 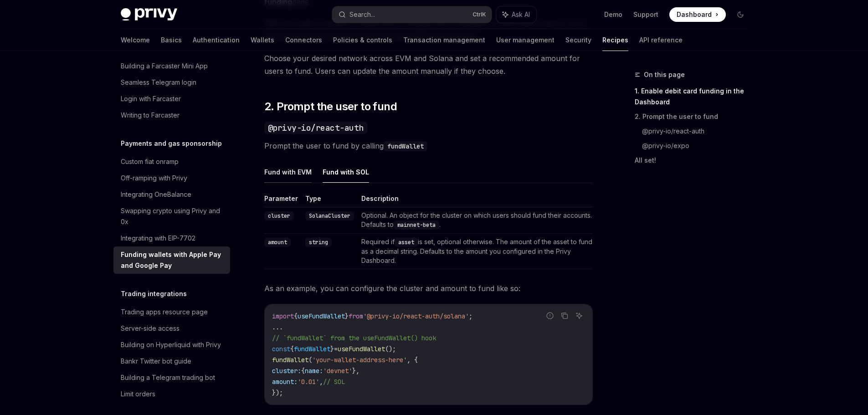 I want to click on button: Search...CtrlK, so click(x=412, y=15).